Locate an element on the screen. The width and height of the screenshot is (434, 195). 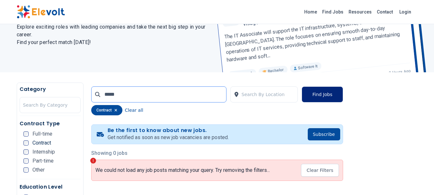
span: Part-time is located at coordinates (43, 161).